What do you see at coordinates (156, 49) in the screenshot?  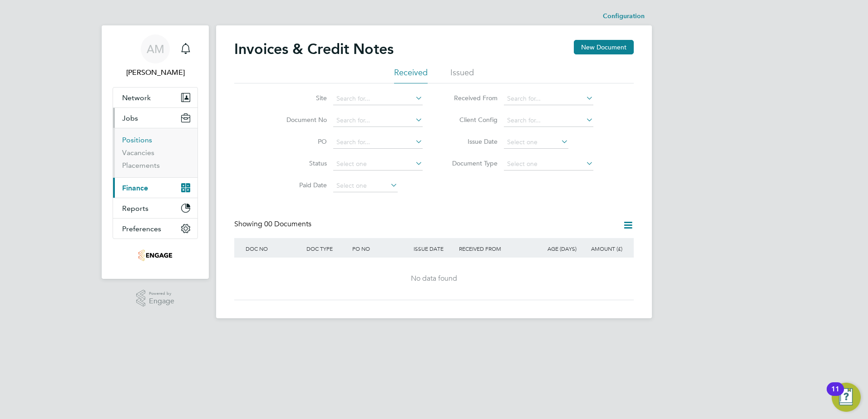 I see `span: AM` at bounding box center [156, 49].